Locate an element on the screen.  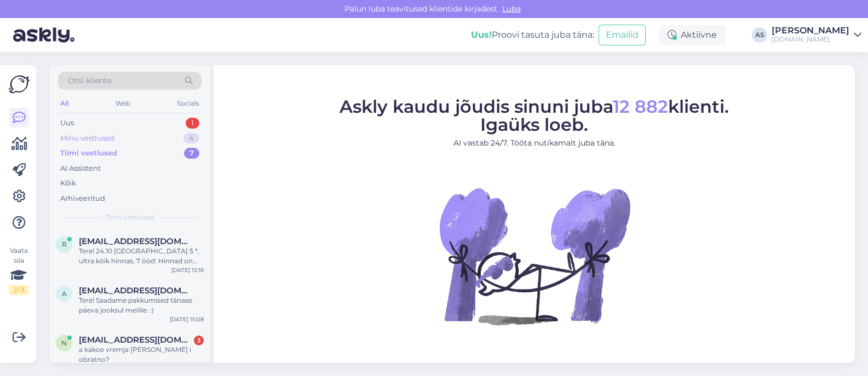
span: Luba is located at coordinates (511, 9).